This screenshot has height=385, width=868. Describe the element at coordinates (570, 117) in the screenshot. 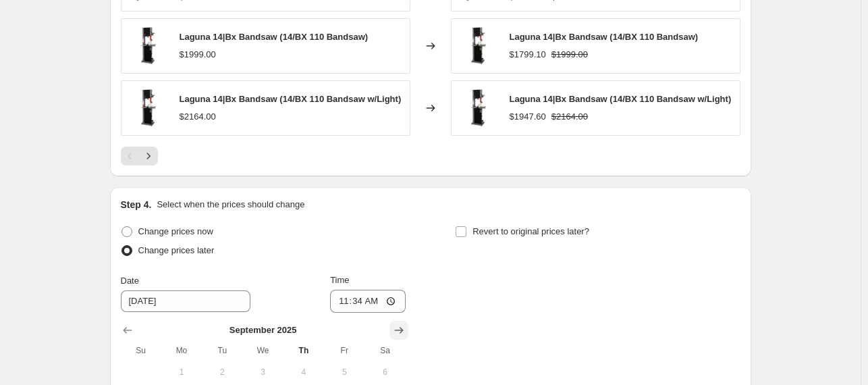

I see `strike: $2164.00` at that location.